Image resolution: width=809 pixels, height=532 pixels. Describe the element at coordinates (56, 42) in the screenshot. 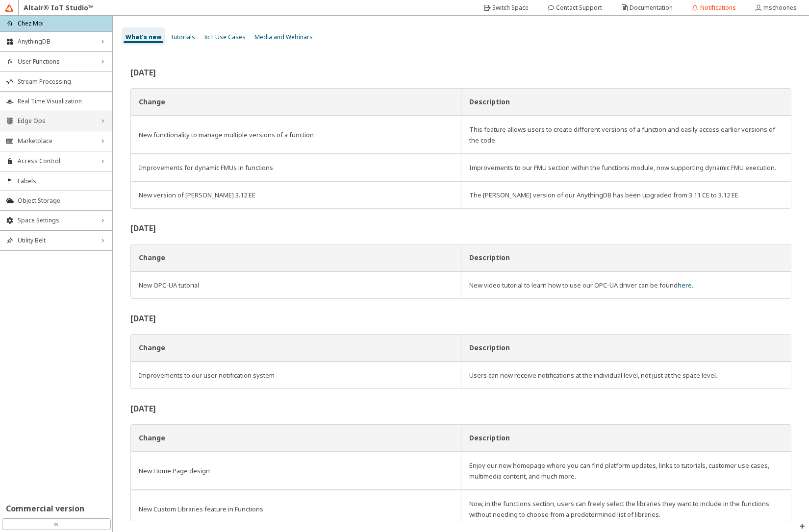

I see `span: AnythingDB` at that location.